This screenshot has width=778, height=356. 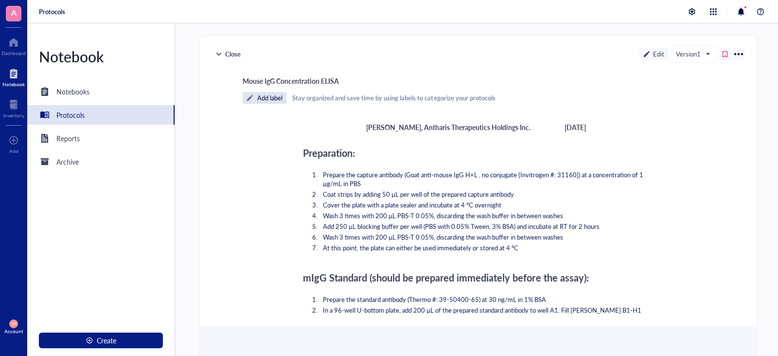 What do you see at coordinates (483, 314) in the screenshot?
I see `span: In a 96-well U-bottom plate, add 200 µL of the prepared standard antibody to well A1. Fill [PERSO...` at bounding box center [483, 314].